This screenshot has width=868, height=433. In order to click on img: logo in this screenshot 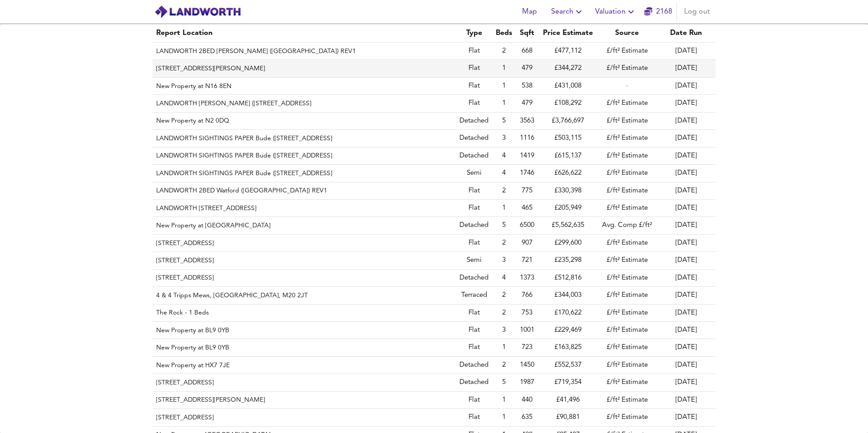, I will do `click(197, 12)`.